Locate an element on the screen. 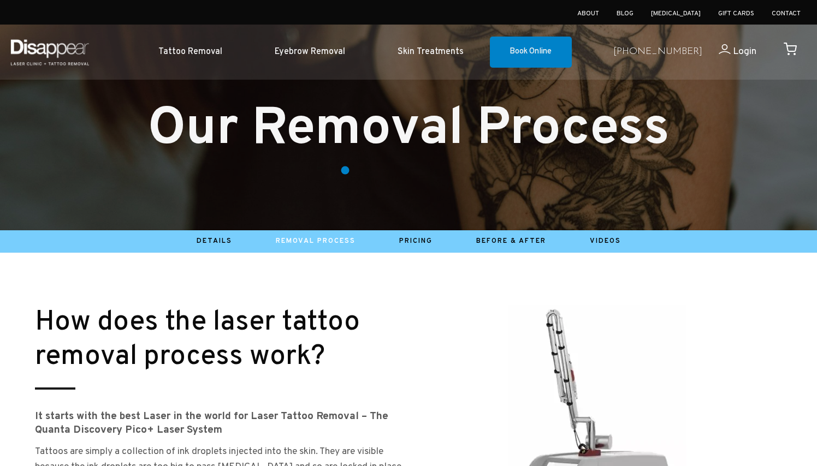  a: About is located at coordinates (588, 14).